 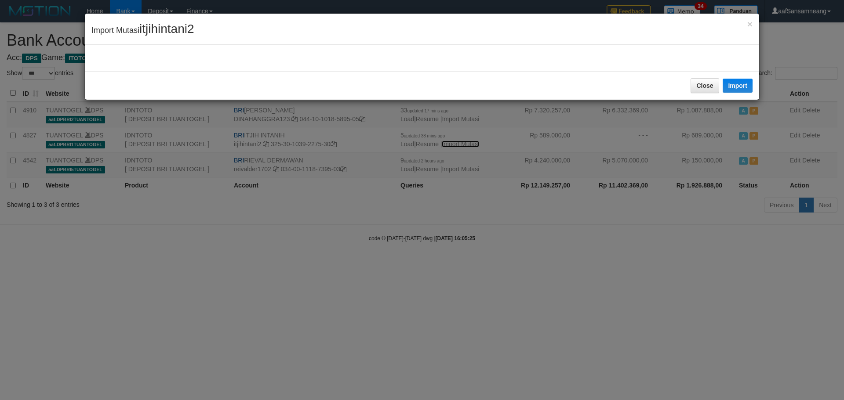 What do you see at coordinates (167, 29) in the screenshot?
I see `span: itjihintani2` at bounding box center [167, 29].